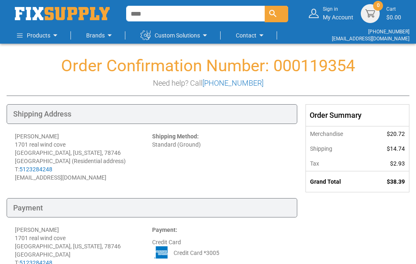  What do you see at coordinates (175, 35) in the screenshot?
I see `a: Custom Solutions` at bounding box center [175, 35].